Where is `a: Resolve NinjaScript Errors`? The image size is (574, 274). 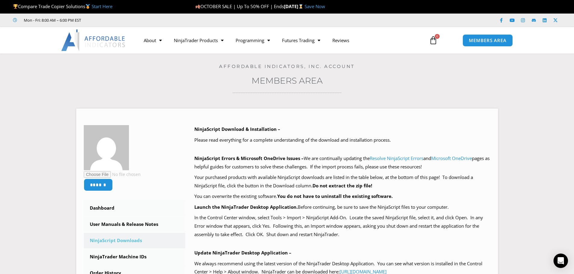
a: Resolve NinjaScript Errors is located at coordinates (396, 158).